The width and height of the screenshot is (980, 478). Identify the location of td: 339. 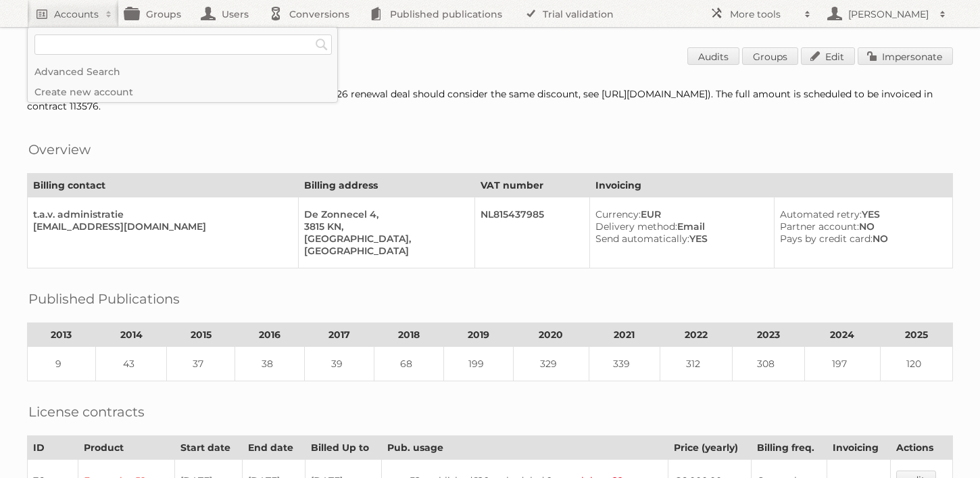
(624, 364).